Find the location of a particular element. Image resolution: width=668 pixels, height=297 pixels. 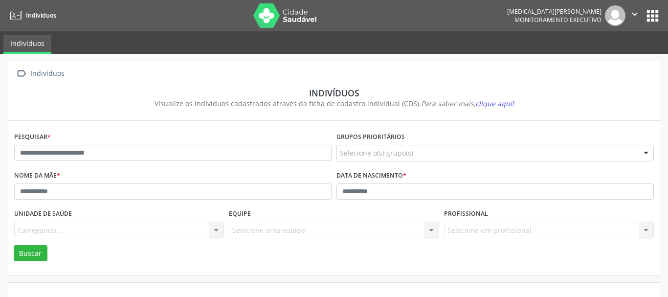

label: Profissional is located at coordinates (466, 214).